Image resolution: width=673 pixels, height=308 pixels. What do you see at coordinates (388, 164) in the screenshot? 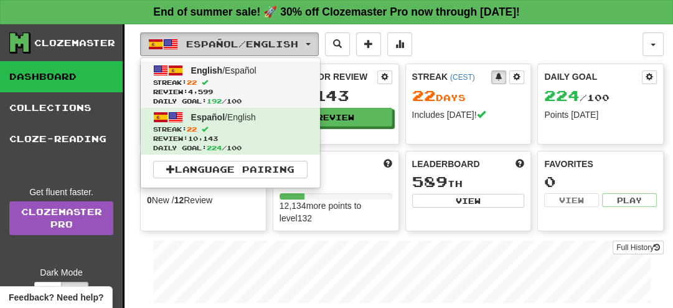
I see `span: Score more points to level up` at bounding box center [388, 164].